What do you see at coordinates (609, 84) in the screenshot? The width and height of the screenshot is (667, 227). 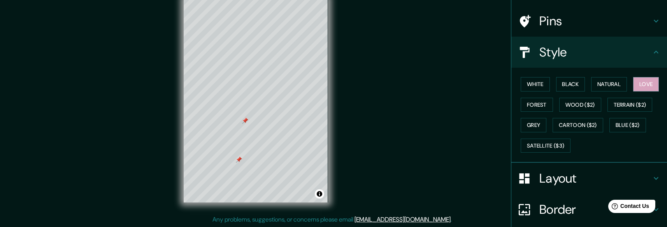 I see `button: Natural` at bounding box center [609, 84].